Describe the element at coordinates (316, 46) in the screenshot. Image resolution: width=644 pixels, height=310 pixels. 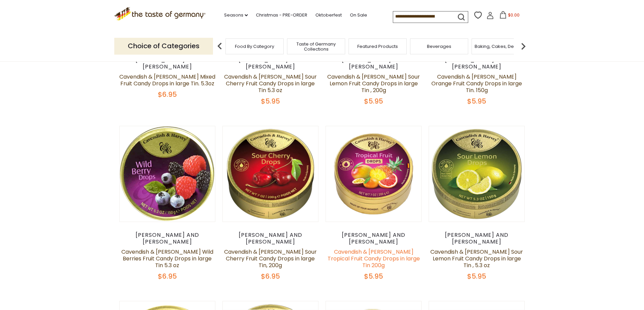
I see `a: Taste of Germany Collections` at that location.